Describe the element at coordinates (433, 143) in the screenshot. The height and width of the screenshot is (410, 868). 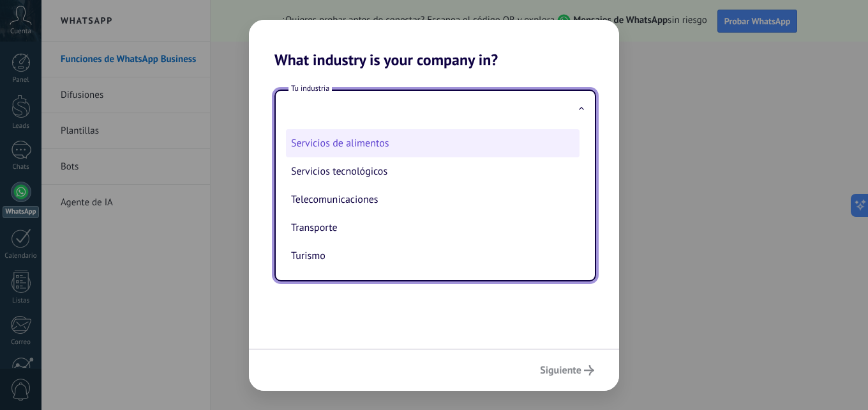
I see `li: Servicios de alimentos` at that location.